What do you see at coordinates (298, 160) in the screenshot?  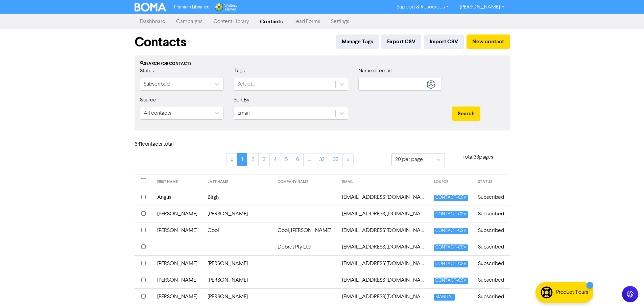 I see `a: Page 6` at bounding box center [298, 160].